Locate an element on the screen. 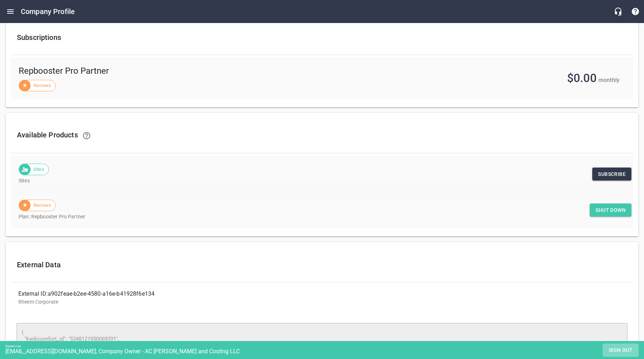  p: Sites is located at coordinates (319, 181).